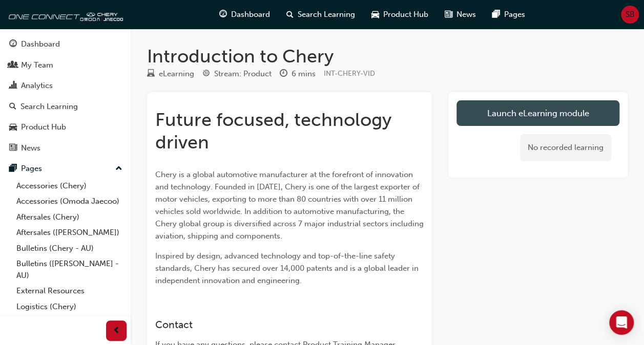  What do you see at coordinates (291, 206) in the screenshot?
I see `span: Chery is a global automotive manufacturer at the forefront of innovation and technology. Founded ...` at bounding box center [291, 206].